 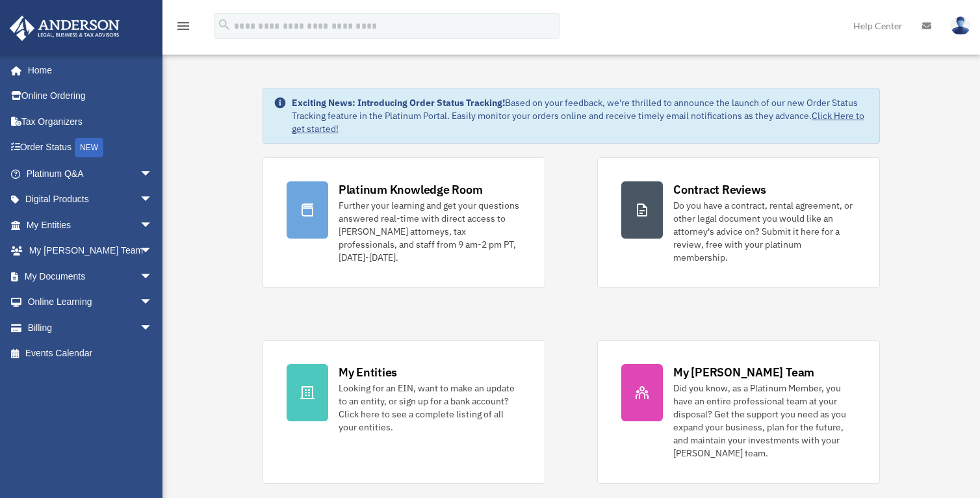 I want to click on a: Online Learningarrow_drop_down, so click(x=90, y=303).